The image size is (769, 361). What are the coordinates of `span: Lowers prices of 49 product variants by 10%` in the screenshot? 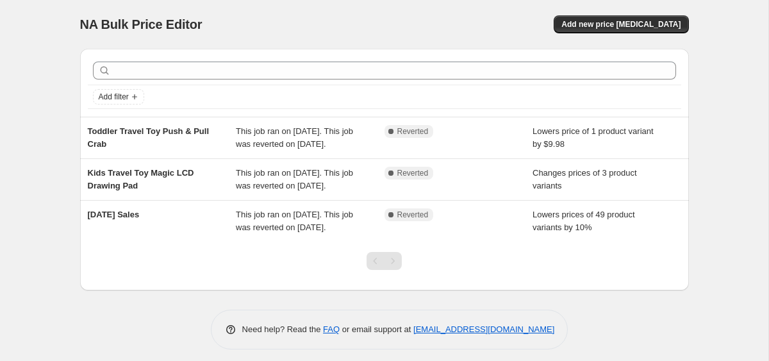 It's located at (584, 220).